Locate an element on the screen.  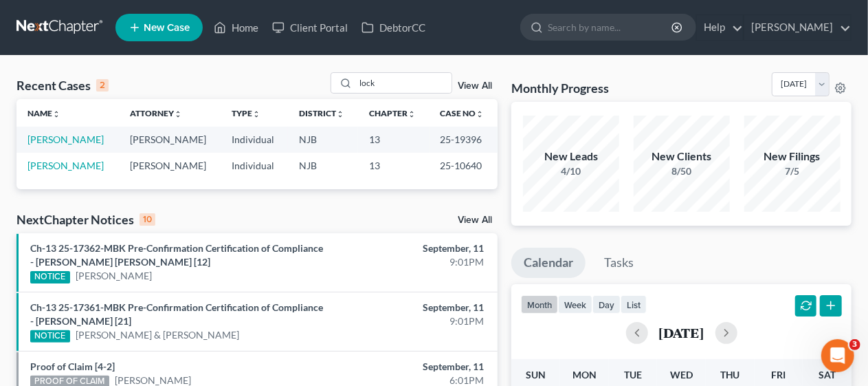
button: month is located at coordinates (540, 304).